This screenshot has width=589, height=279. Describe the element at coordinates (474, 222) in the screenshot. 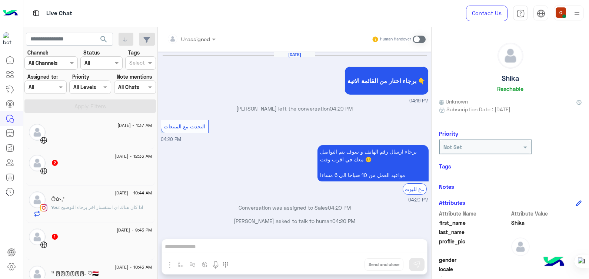

I see `span: first_name` at that location.